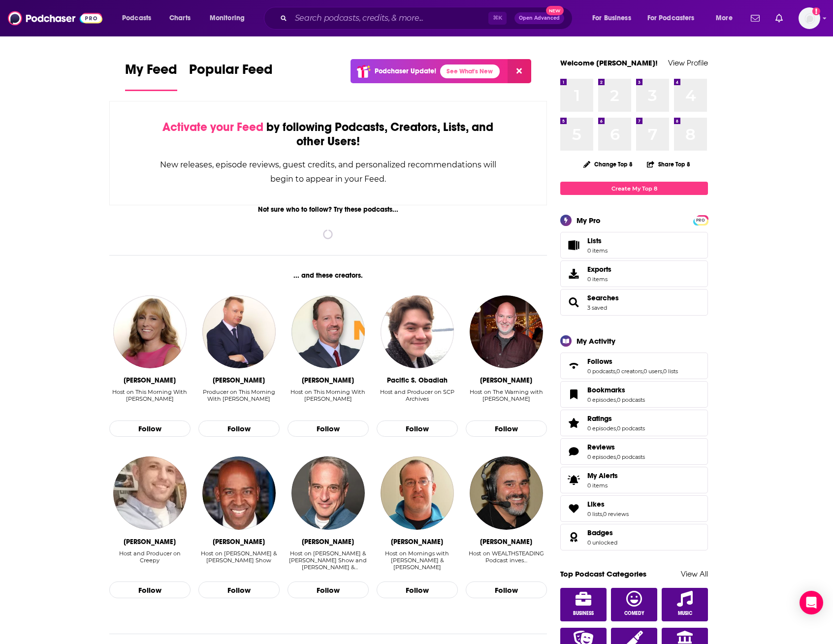 The image size is (833, 644). I want to click on div: Not sure who to follow? Try these podcasts..., so click(328, 209).